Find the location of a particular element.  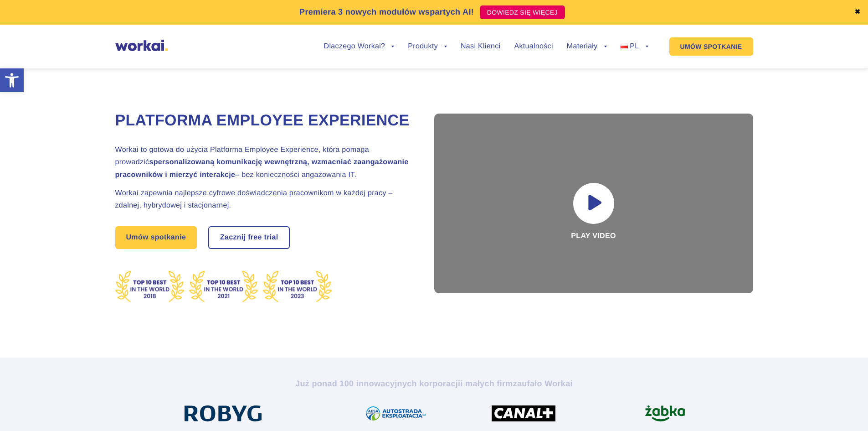

h2: Już ponad 100 innowacyjnych korporacji zaufało Workai is located at coordinates (434, 384).